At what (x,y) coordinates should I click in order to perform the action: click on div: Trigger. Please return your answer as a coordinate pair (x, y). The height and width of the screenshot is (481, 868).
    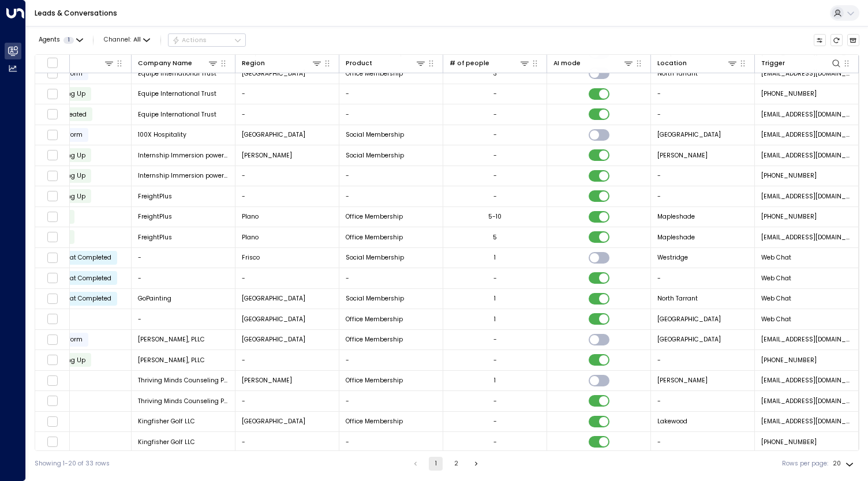
    Looking at the image, I should click on (801, 63).